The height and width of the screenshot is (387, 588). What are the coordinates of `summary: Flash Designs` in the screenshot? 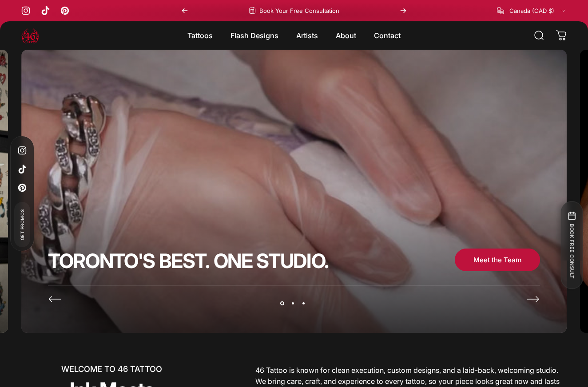 It's located at (255, 36).